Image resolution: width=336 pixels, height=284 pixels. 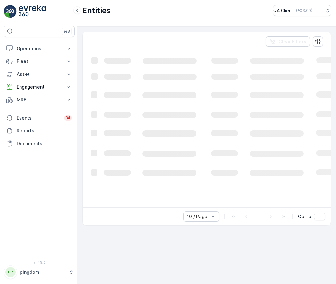 I want to click on p: Asset, so click(x=39, y=74).